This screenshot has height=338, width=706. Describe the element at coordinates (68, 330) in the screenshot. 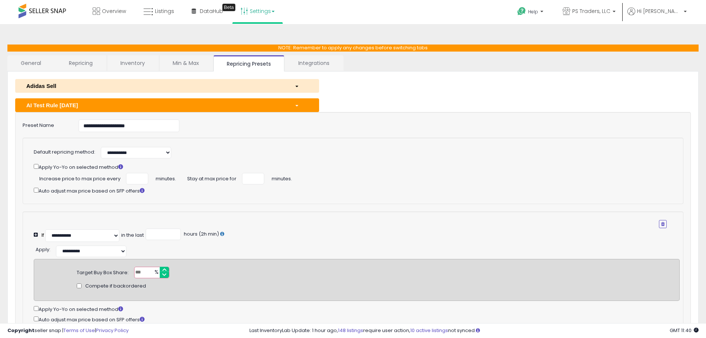

I see `div: seller snap | |` at that location.